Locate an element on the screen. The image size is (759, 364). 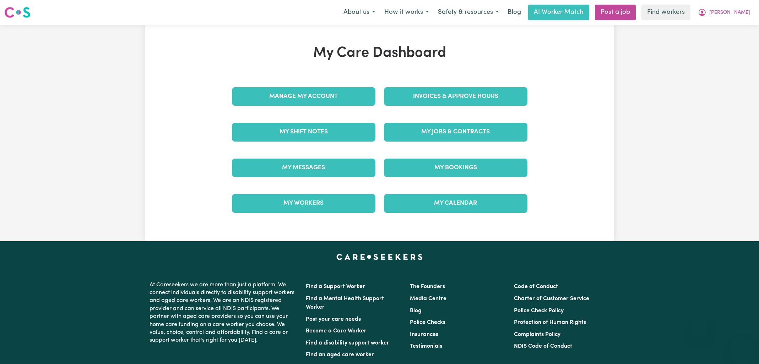
a: My Workers is located at coordinates (304, 203).